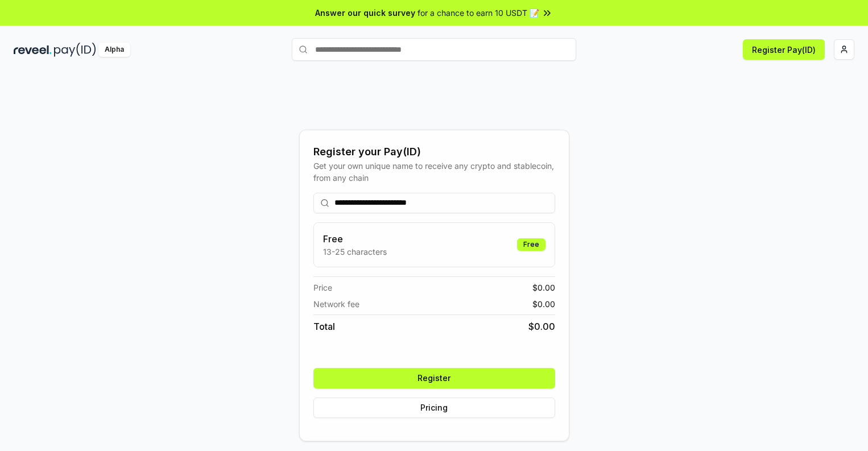 The width and height of the screenshot is (868, 451). What do you see at coordinates (322, 288) in the screenshot?
I see `span: Price` at bounding box center [322, 288].